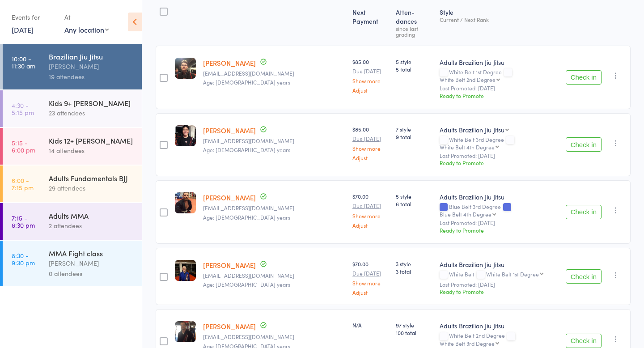 Image resolution: width=644 pixels, height=348 pixels. Describe the element at coordinates (467, 146) in the screenshot. I see `div: White Belt 4th Degree` at that location.